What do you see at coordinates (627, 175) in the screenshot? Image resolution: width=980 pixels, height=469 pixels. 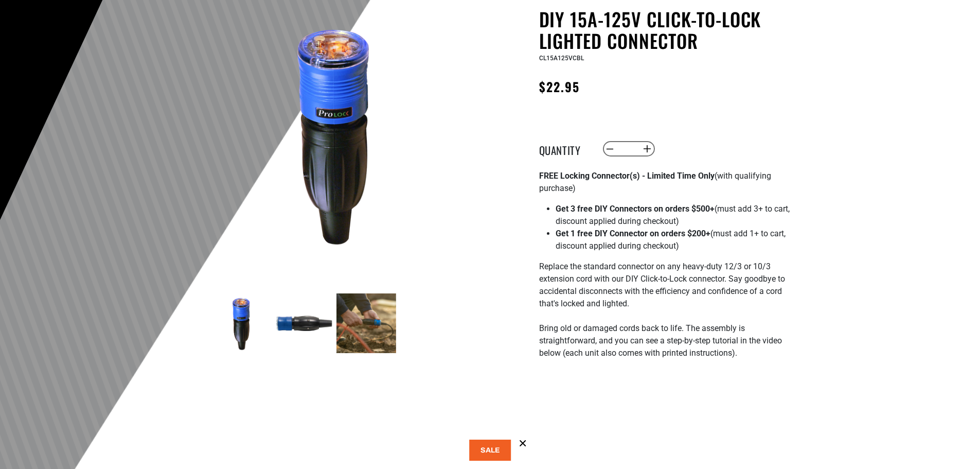 I see `strong: FREE Locking Connector(s) - Limited Time Only` at bounding box center [627, 175].